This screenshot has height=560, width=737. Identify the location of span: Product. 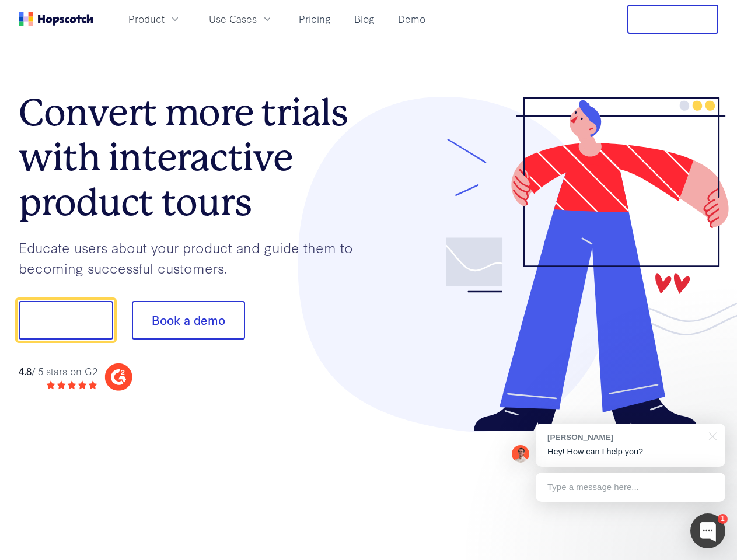
(147, 18).